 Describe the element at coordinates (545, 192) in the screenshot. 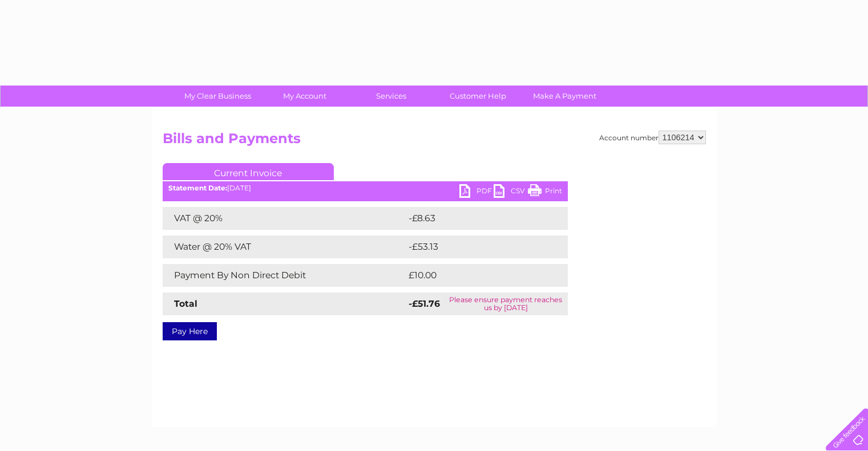

I see `a: Print` at that location.